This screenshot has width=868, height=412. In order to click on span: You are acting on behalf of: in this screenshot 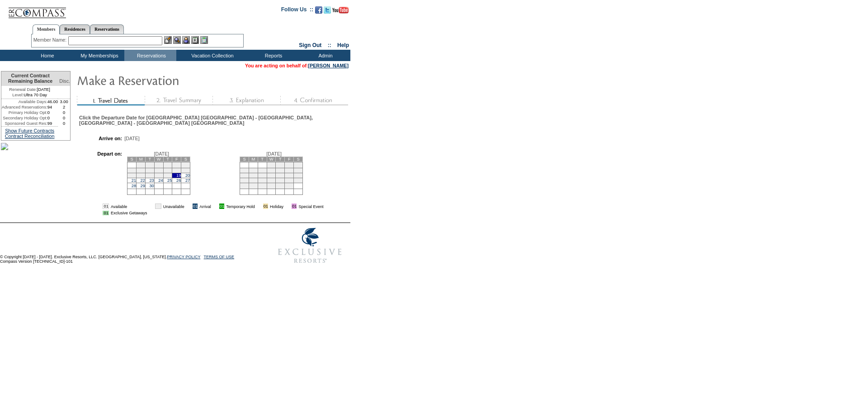, I will do `click(297, 65)`.